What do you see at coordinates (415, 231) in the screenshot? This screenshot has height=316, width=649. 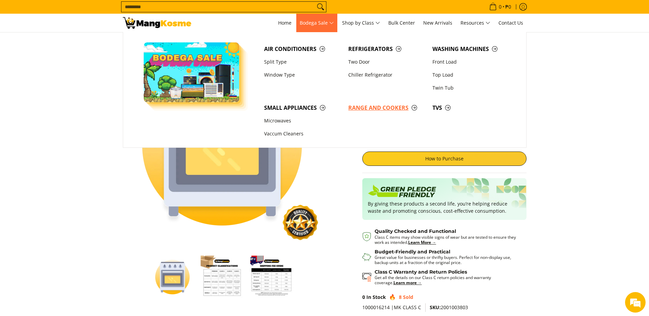 I see `strong: Quality Checked and Functional` at bounding box center [415, 231].